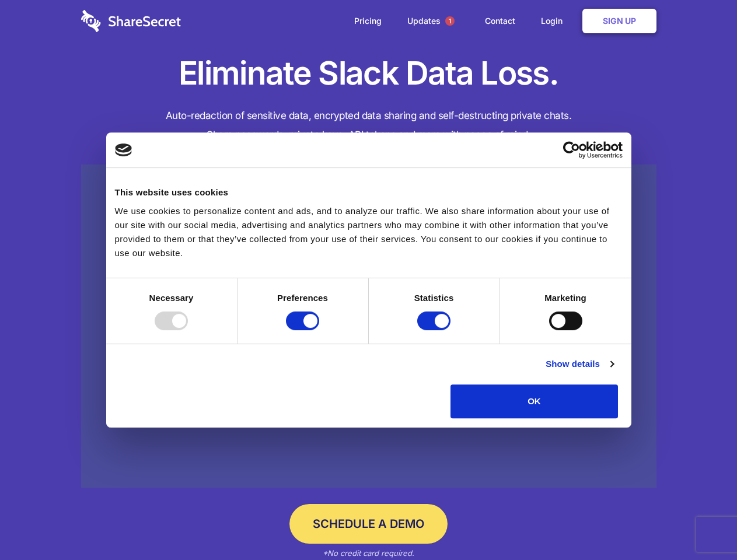 The height and width of the screenshot is (560, 737). Describe the element at coordinates (450, 21) in the screenshot. I see `span: 1` at that location.